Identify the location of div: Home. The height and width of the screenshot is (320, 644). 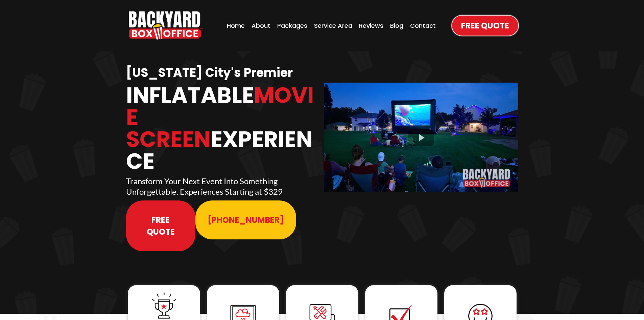
(236, 25).